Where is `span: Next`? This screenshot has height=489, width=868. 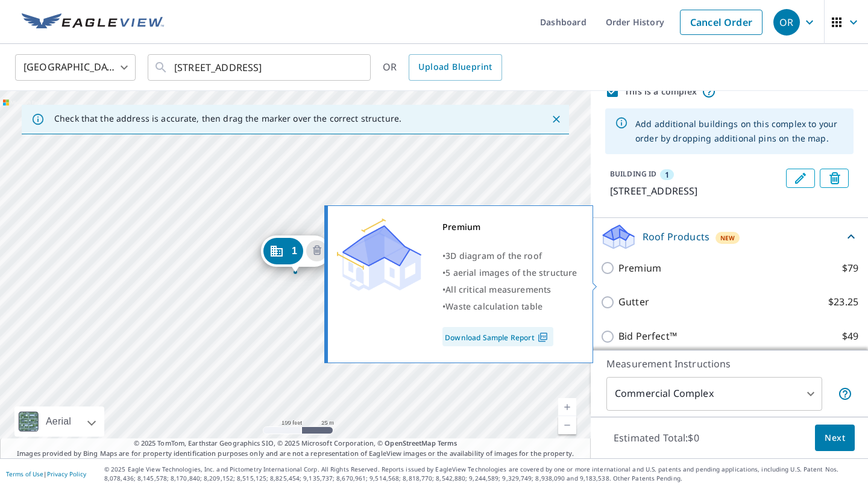
span: Next is located at coordinates (835, 438).